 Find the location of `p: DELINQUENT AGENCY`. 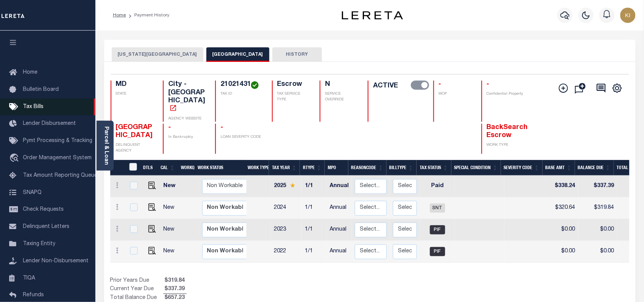

p: DELINQUENT AGENCY is located at coordinates (135, 148).